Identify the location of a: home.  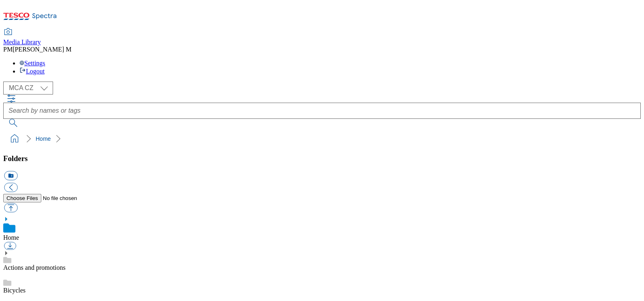
(15, 139).